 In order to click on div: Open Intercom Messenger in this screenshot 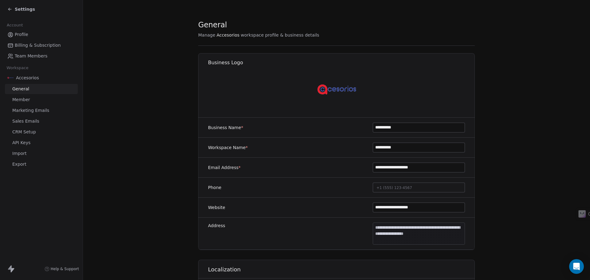, I will do `click(576, 266)`.